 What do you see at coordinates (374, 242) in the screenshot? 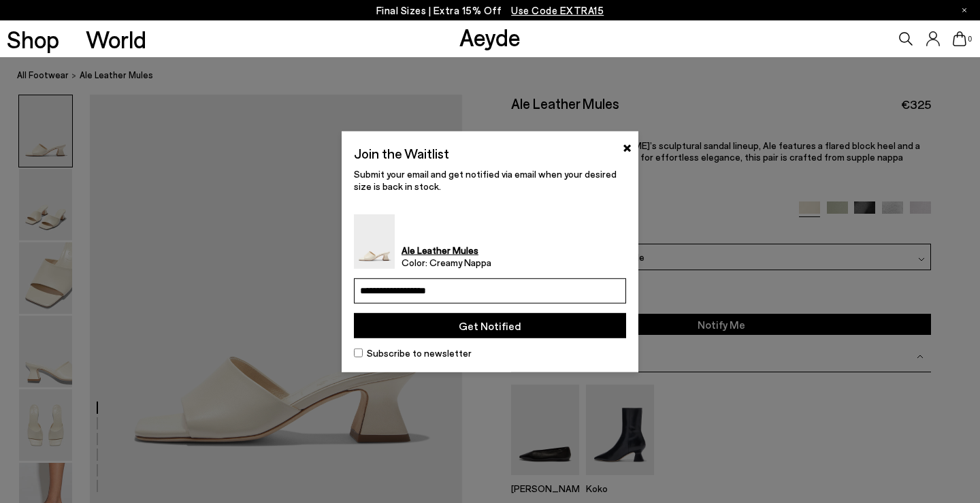
I see `img: Ale Leather Mules` at bounding box center [374, 242].